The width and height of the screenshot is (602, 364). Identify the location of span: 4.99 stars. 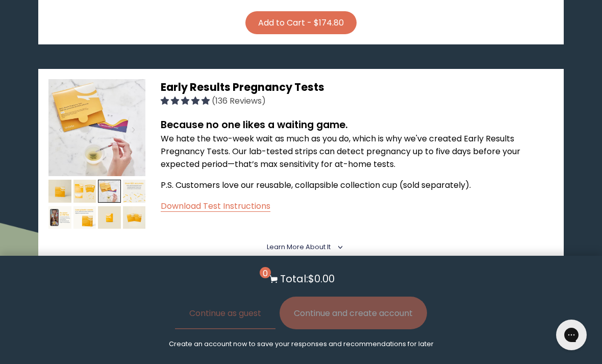
(186, 101).